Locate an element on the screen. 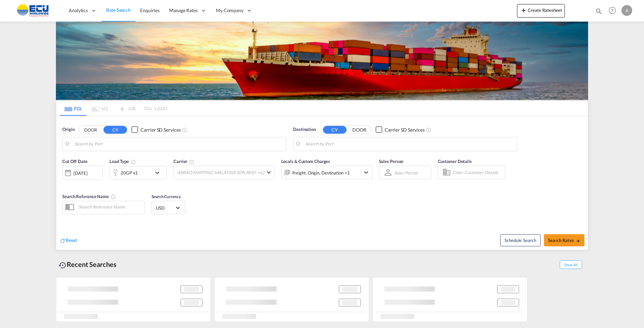 The image size is (644, 328). md-icon: The selected Trucker/Carrierwill be displayed in the rate results If the rates are from another f... is located at coordinates (192, 162).